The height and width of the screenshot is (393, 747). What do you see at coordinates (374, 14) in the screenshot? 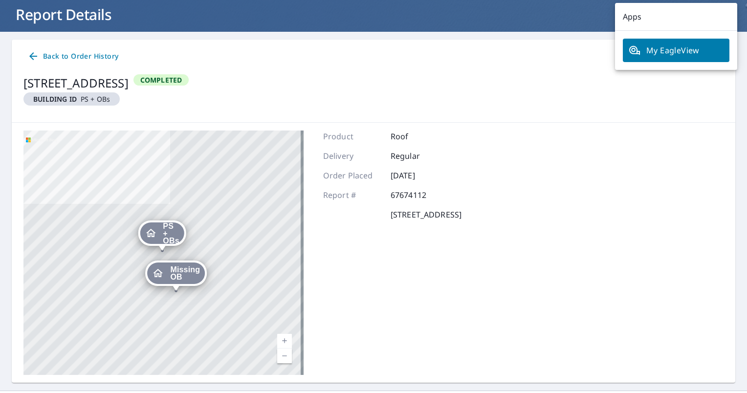
I see `h1: Report Details` at bounding box center [374, 14].